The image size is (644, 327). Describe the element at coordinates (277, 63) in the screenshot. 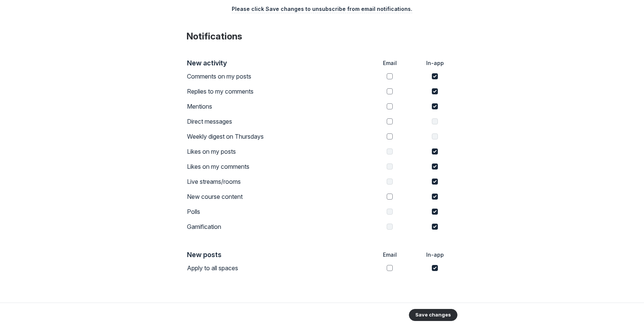

I see `th: New activity` at that location.